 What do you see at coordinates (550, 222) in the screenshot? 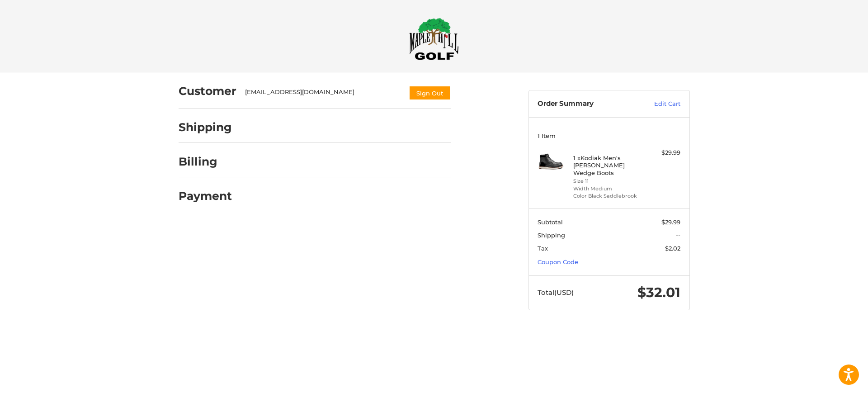
I see `span: Subtotal` at bounding box center [550, 222].